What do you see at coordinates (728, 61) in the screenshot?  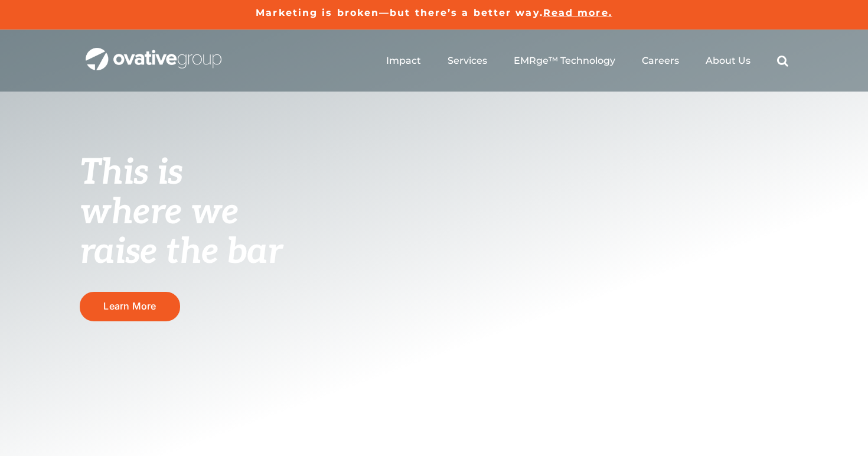 I see `a: About Us` at bounding box center [728, 61].